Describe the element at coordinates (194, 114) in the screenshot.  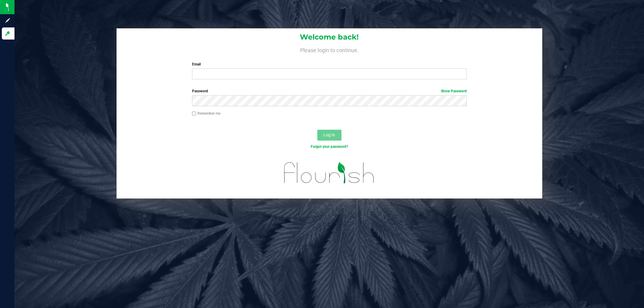
I see `input: Remember me` at that location.